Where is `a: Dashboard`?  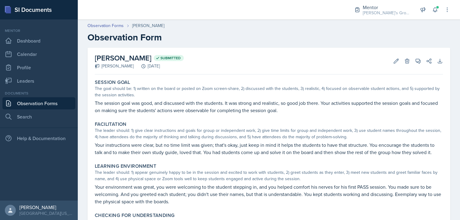 a: Dashboard is located at coordinates (39, 41).